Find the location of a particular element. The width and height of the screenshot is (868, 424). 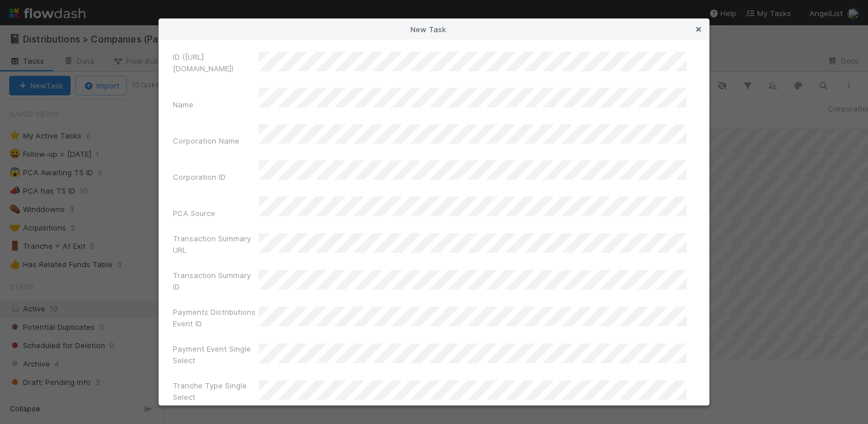

label: PCA Source is located at coordinates (194, 213).